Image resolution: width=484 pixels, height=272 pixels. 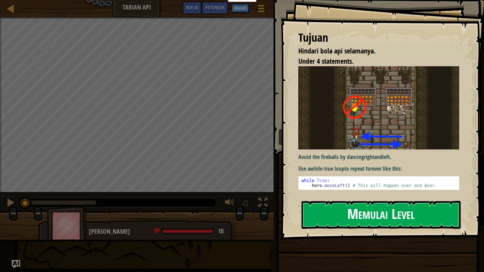 I want to click on strong: while-true loop, so click(x=327, y=169).